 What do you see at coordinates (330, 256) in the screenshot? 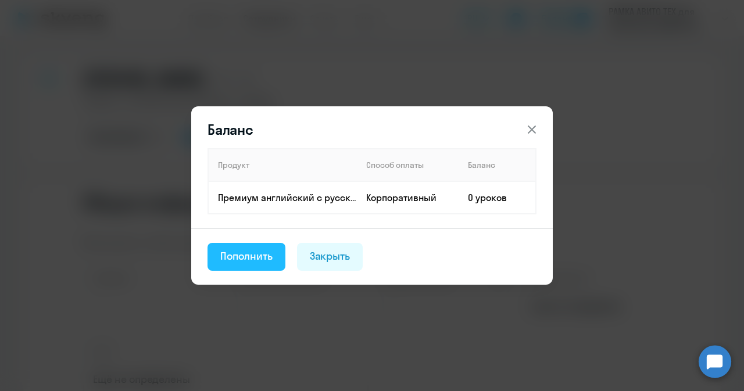
I see `div: Закрыть` at bounding box center [330, 256].